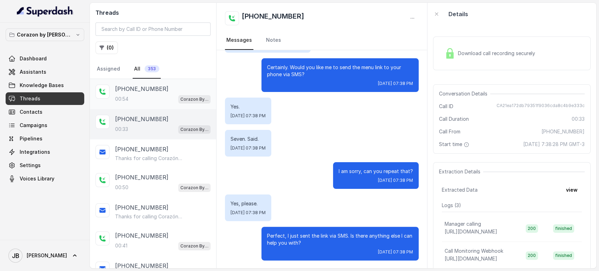 The width and height of the screenshot is (599, 271). I want to click on a: Dashboard, so click(45, 59).